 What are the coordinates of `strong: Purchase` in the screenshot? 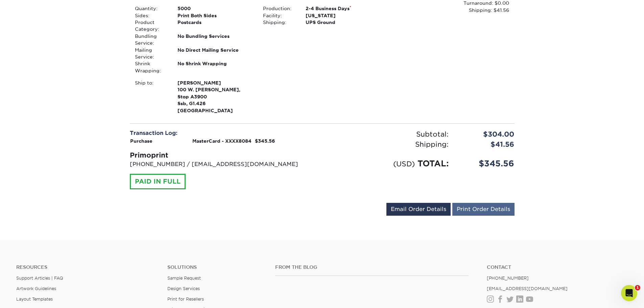 It's located at (141, 141).